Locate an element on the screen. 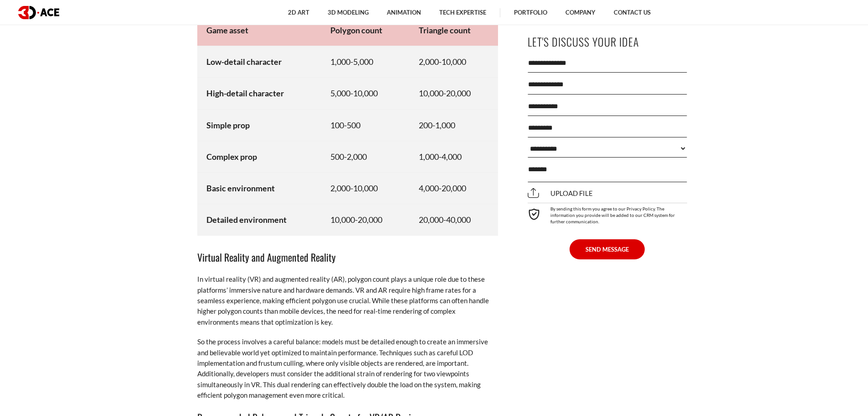  td: 100-500 is located at coordinates (366, 125).